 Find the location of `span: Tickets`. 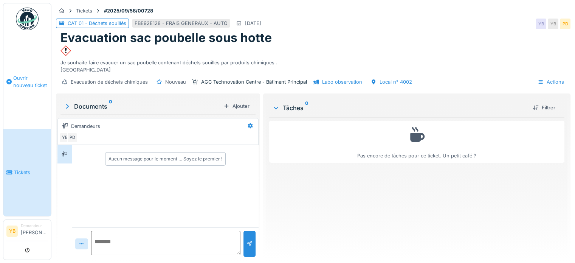

span: Tickets is located at coordinates (31, 172).